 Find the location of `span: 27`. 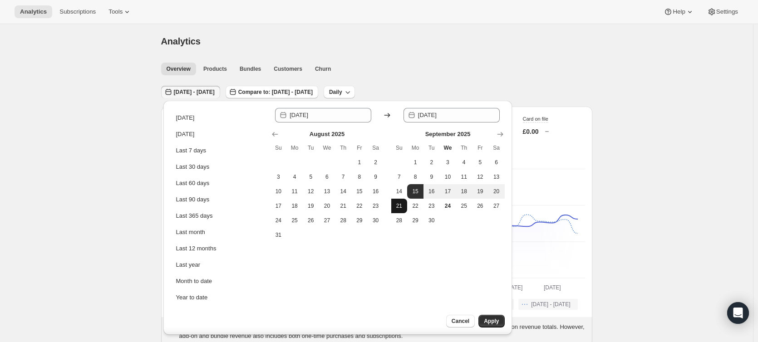

span: 27 is located at coordinates (496, 206).